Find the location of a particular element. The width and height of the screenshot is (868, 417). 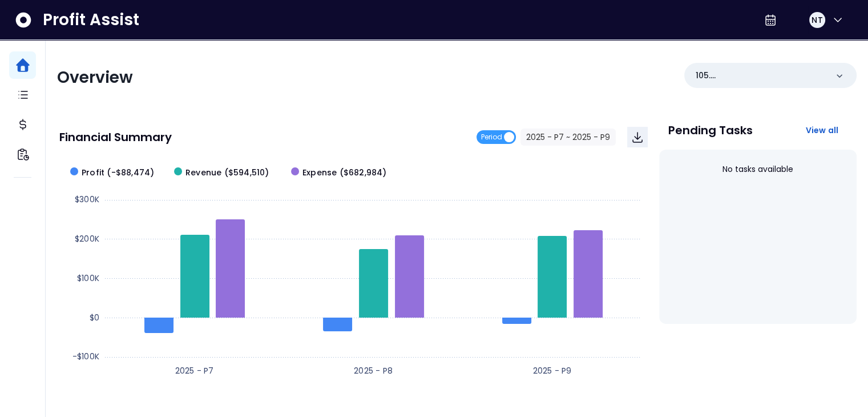

text: $100K is located at coordinates (88, 278).